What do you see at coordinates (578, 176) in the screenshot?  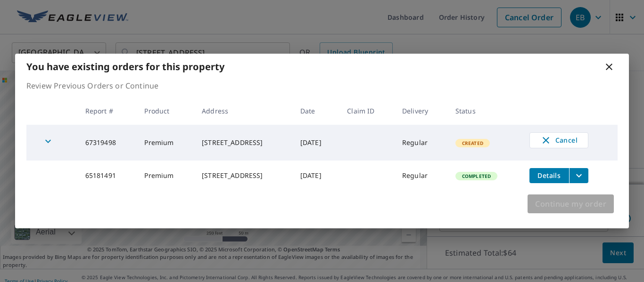 I see `button: filesDropdownBtn-65181491` at bounding box center [578, 176].